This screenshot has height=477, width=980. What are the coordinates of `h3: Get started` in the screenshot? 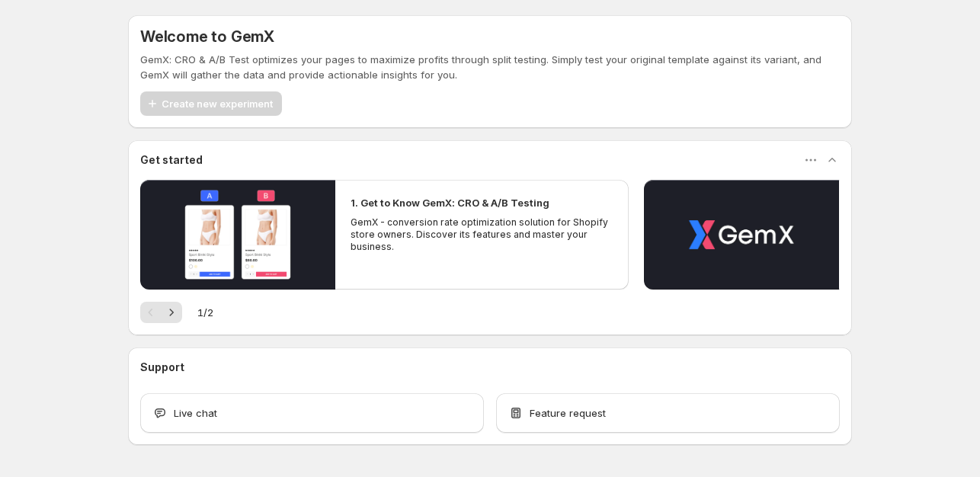 It's located at (171, 160).